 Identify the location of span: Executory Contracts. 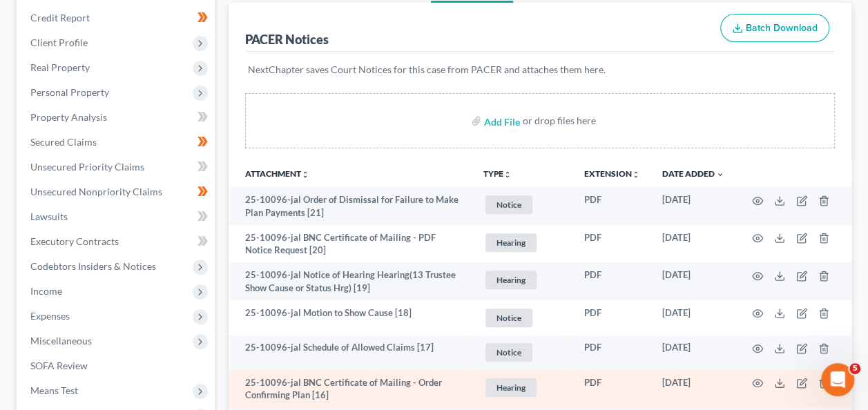
(75, 241).